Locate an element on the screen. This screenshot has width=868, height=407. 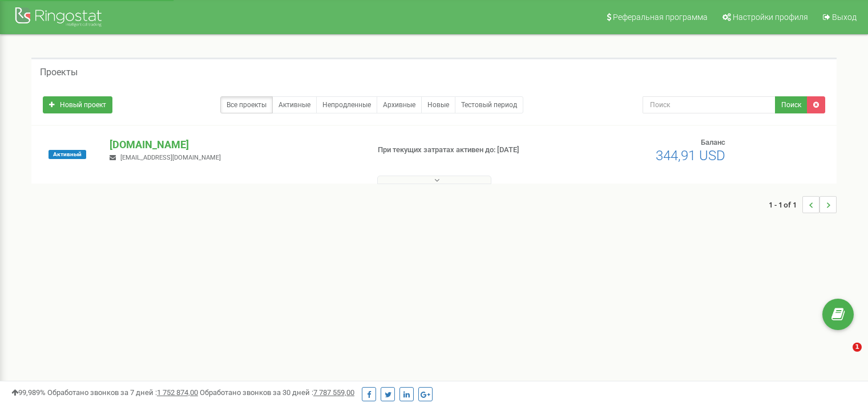
u: 1 752 874,00 is located at coordinates (177, 392).